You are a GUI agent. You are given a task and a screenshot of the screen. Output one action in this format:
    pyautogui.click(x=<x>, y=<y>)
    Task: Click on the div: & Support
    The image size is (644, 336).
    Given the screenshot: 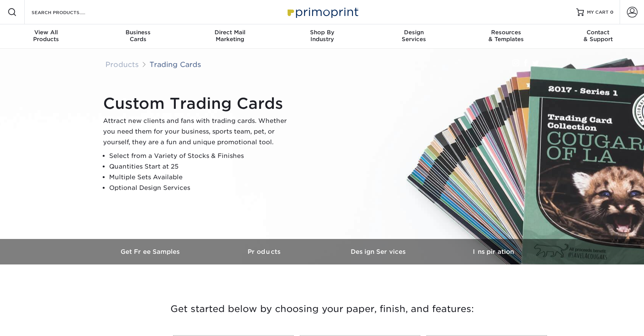 What is the action you would take?
    pyautogui.click(x=598, y=35)
    